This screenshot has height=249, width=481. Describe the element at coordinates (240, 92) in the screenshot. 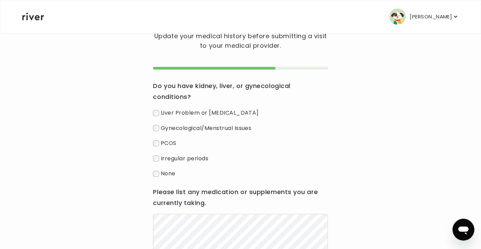

I see `h3: Do you have kidney, liver, or gynecological conditions?` at that location.